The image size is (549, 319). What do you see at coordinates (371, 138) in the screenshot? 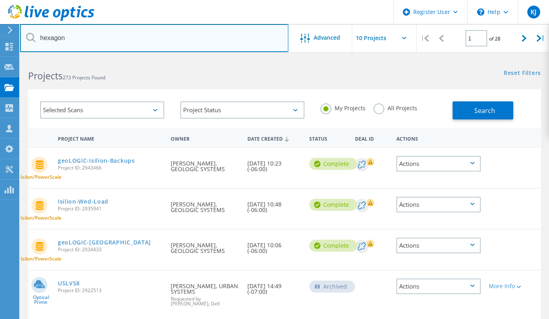
I see `div: Deal Id` at bounding box center [371, 138].